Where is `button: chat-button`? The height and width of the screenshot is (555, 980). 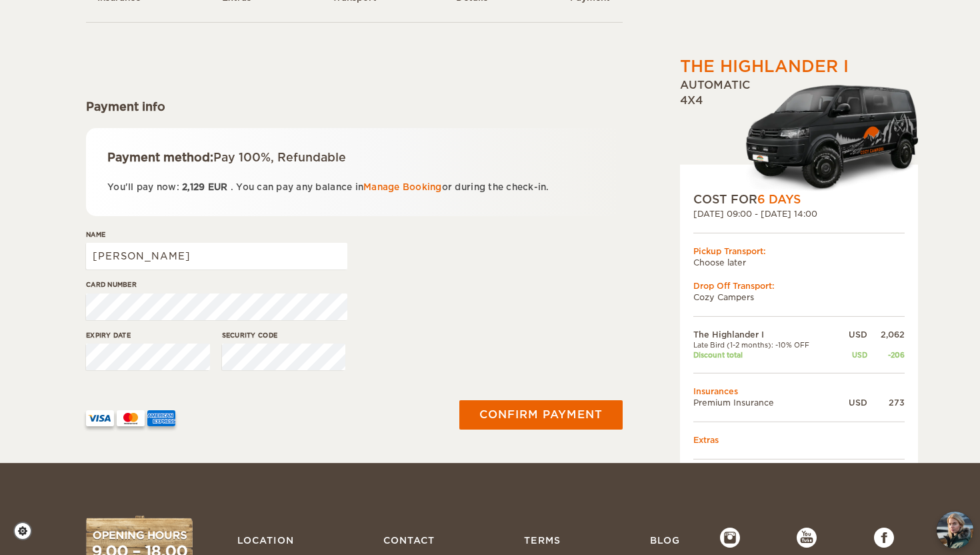 button: chat-button is located at coordinates (954, 529).